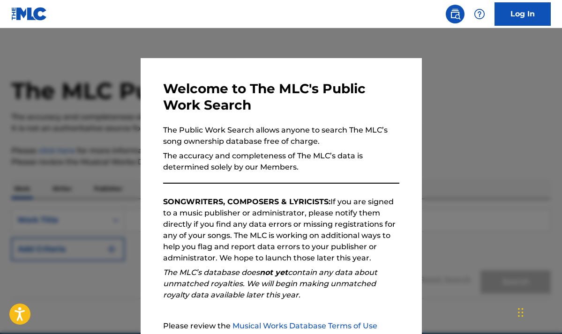 The width and height of the screenshot is (562, 334). What do you see at coordinates (539, 312) in the screenshot?
I see `div: Chat Widget` at bounding box center [539, 312].